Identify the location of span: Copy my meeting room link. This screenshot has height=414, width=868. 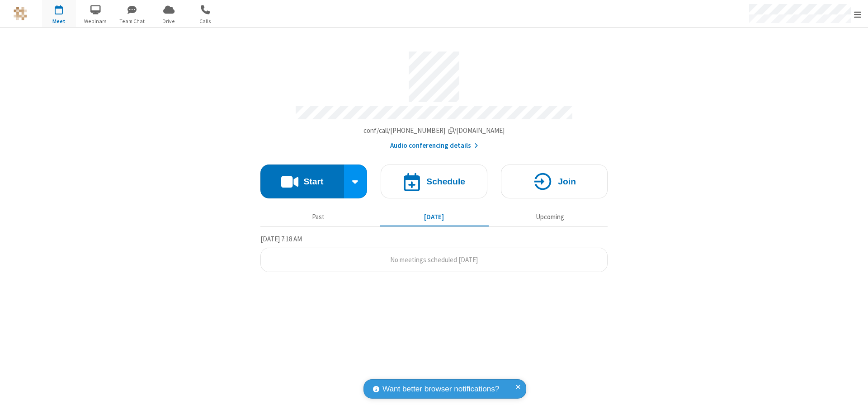
(434, 130).